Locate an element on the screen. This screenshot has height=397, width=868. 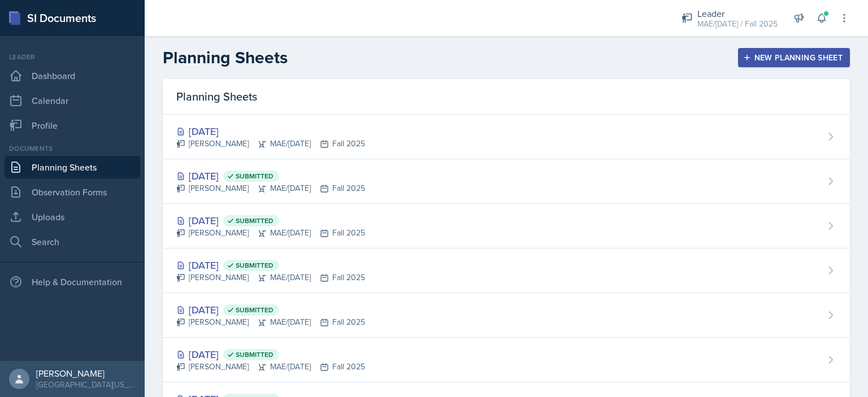
a: Uploads is located at coordinates (72, 217).